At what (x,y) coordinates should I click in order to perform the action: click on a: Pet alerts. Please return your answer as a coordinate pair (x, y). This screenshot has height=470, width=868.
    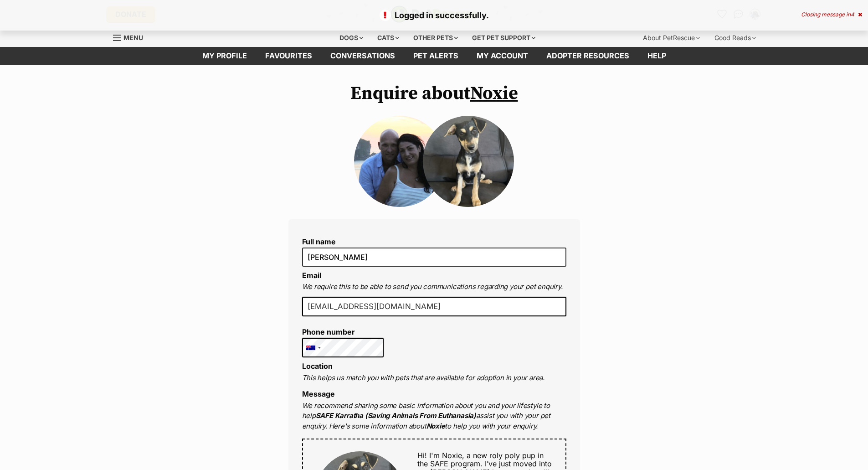
    Looking at the image, I should click on (435, 56).